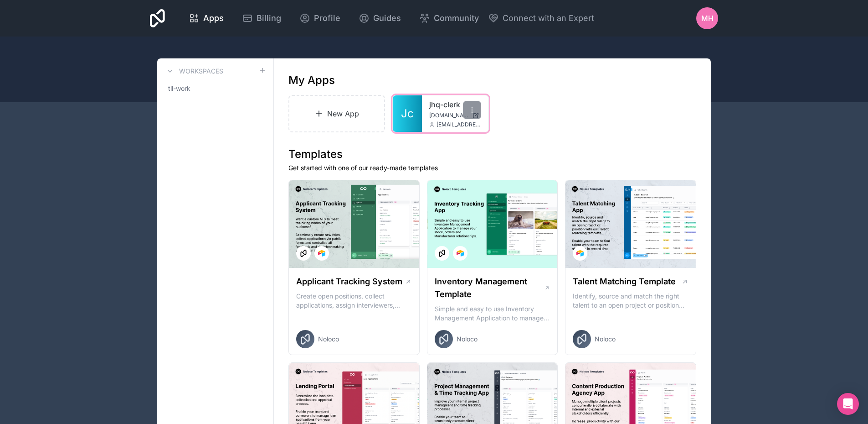  I want to click on a: Guides, so click(380, 18).